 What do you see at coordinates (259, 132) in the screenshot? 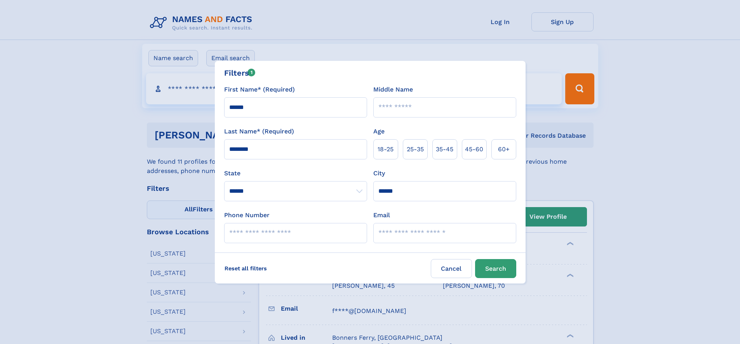
I see `label: Last Name* (Required)` at bounding box center [259, 132].